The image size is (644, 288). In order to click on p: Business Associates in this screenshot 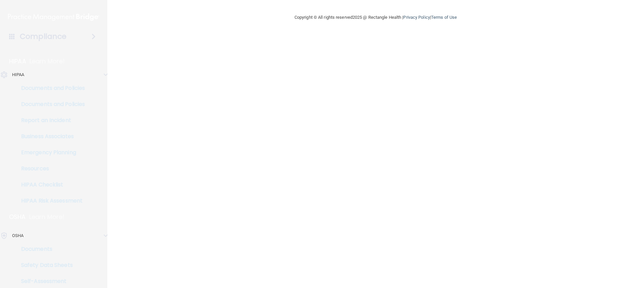, I will do `click(50, 137)`.